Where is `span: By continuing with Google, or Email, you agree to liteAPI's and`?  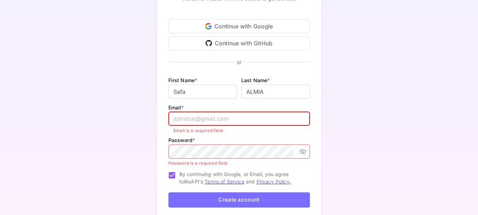 span: By continuing with Google, or Email, you agree to liteAPI's and is located at coordinates (242, 178).